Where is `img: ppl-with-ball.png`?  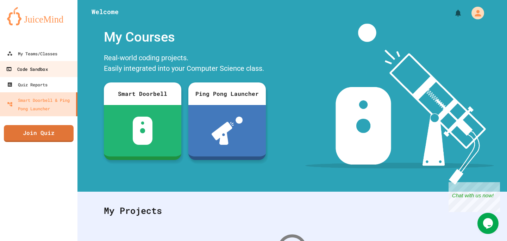
img: ppl-with-ball.png is located at coordinates (227, 131).